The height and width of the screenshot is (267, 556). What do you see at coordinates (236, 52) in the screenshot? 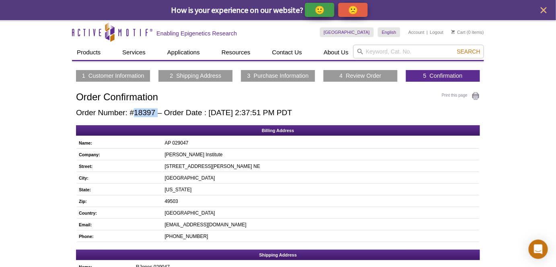
I see `a: Resources` at bounding box center [236, 52].